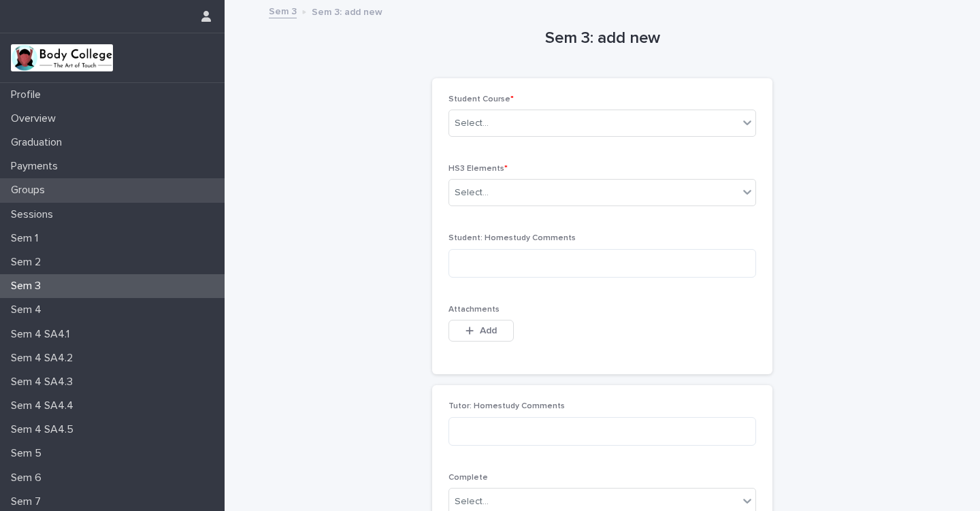  Describe the element at coordinates (29, 310) in the screenshot. I see `p: Sem 4` at that location.